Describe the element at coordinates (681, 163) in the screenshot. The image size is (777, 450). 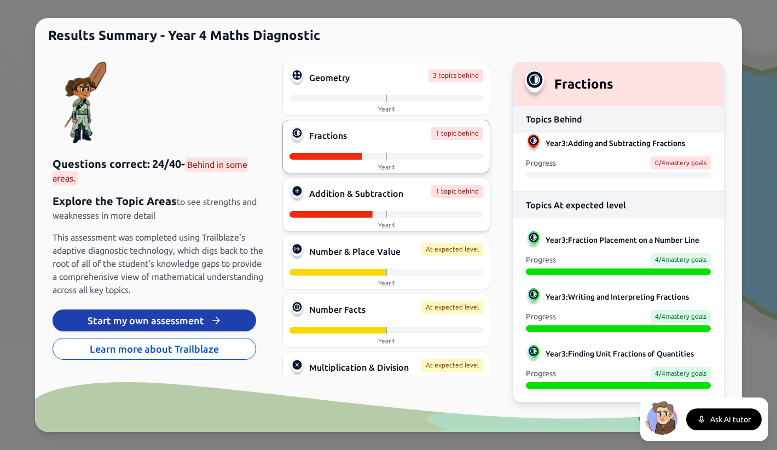
I see `span: 0 / 4 mastery goals` at that location.